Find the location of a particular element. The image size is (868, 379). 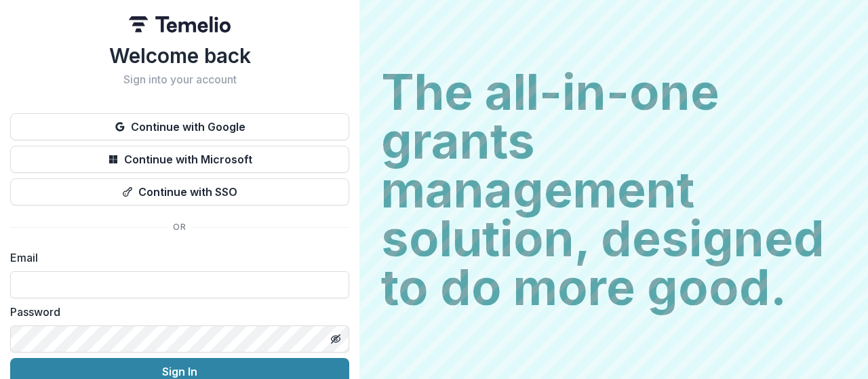

button: Toggle password visibility is located at coordinates (336, 339).